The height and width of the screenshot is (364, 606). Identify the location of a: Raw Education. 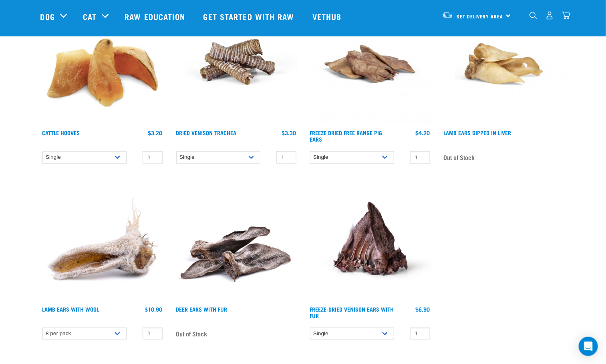
(156, 16).